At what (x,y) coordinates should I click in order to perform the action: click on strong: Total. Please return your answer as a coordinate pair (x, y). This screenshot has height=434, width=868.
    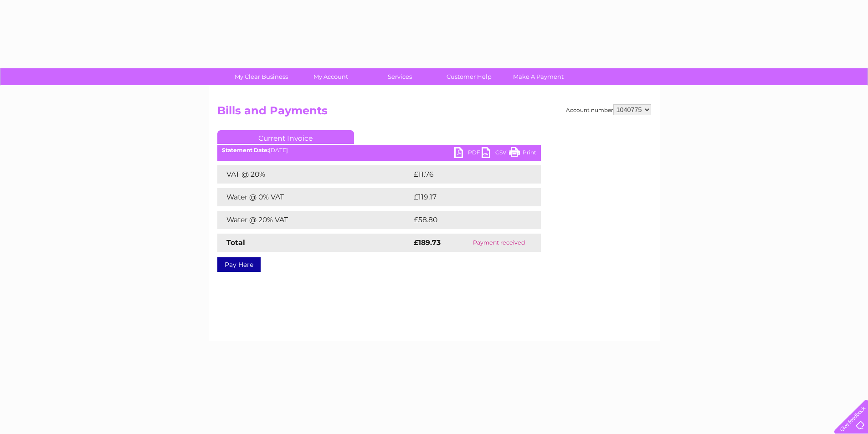
    Looking at the image, I should click on (235, 242).